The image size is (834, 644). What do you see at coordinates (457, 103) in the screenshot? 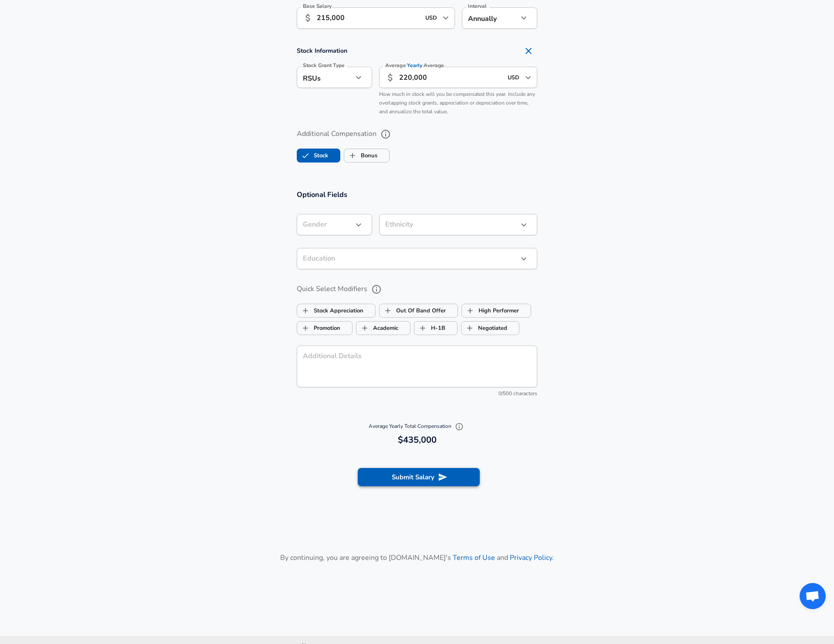
I see `span: How much in stock will you be compensated this year. Include any overlapping stock grants, apprec...` at bounding box center [457, 103].